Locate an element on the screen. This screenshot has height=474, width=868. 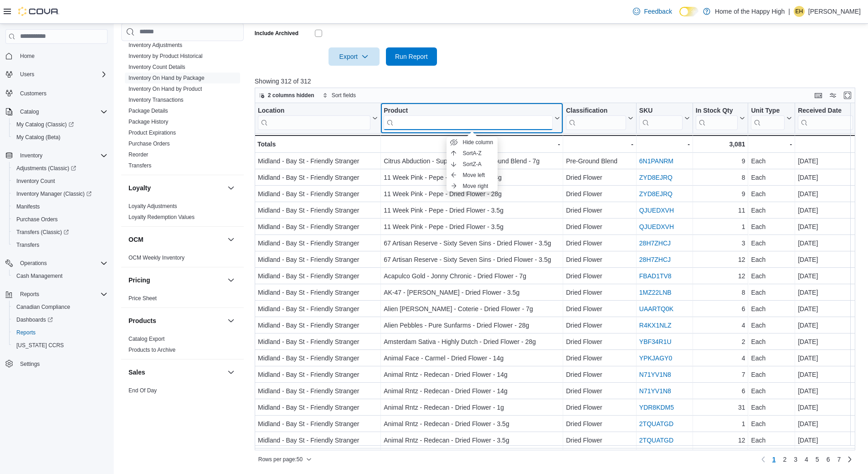
span: Adjustments (Classic) is located at coordinates (46, 168).